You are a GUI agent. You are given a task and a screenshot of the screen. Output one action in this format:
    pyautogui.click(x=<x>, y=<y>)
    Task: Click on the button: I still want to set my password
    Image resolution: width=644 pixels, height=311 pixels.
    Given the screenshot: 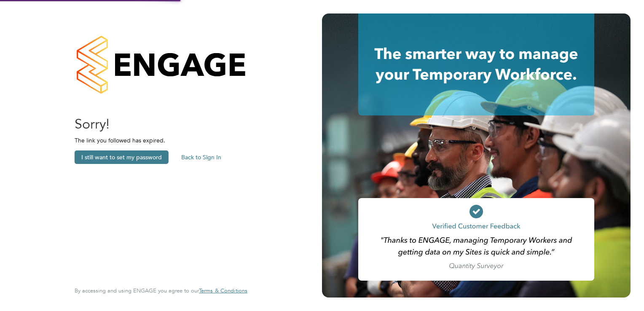 What is the action you would take?
    pyautogui.click(x=121, y=157)
    